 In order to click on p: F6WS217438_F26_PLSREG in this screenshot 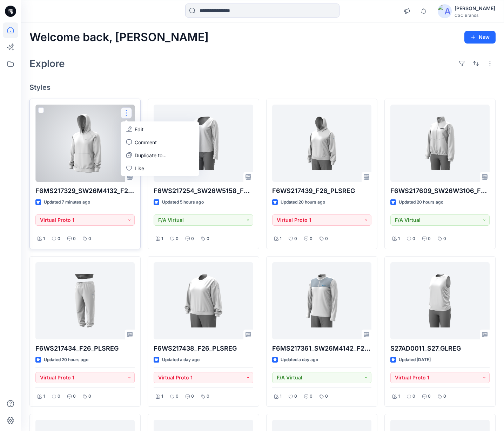, I will do `click(203, 349)`.